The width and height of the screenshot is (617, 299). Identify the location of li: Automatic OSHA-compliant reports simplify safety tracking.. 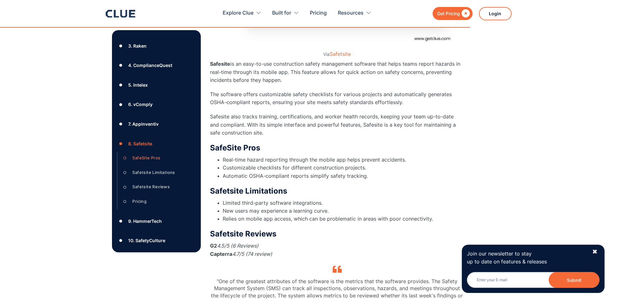
(344, 176).